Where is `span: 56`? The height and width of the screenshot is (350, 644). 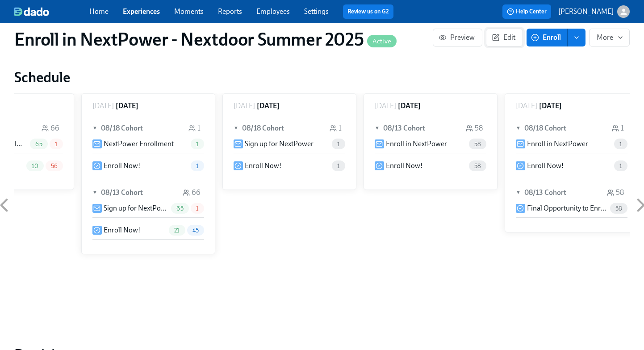
span: 56 is located at coordinates (54, 166).